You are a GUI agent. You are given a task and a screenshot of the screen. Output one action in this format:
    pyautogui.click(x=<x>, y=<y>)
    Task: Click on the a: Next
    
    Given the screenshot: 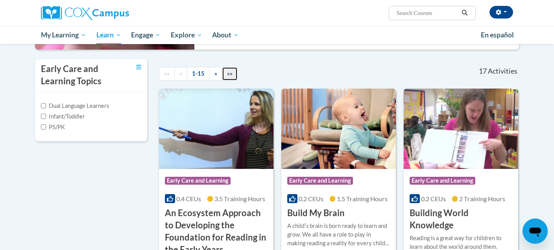 What is the action you would take?
    pyautogui.click(x=215, y=74)
    